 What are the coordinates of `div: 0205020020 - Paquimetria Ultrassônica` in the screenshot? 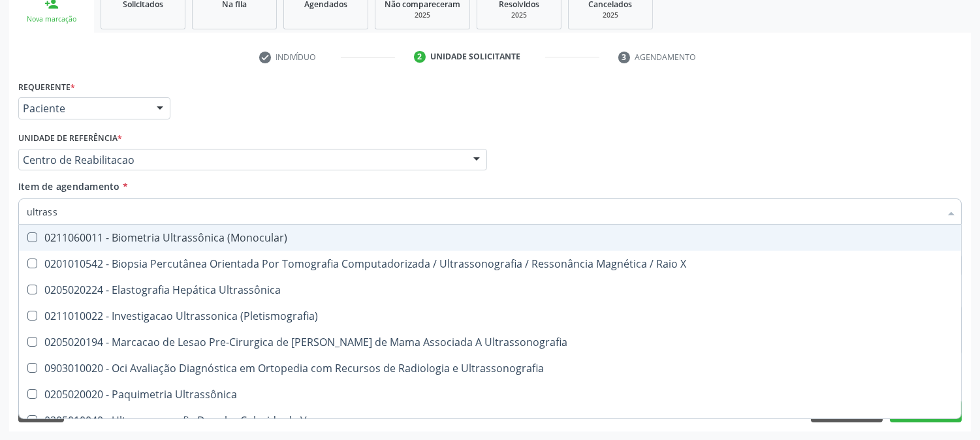 It's located at (490, 395).